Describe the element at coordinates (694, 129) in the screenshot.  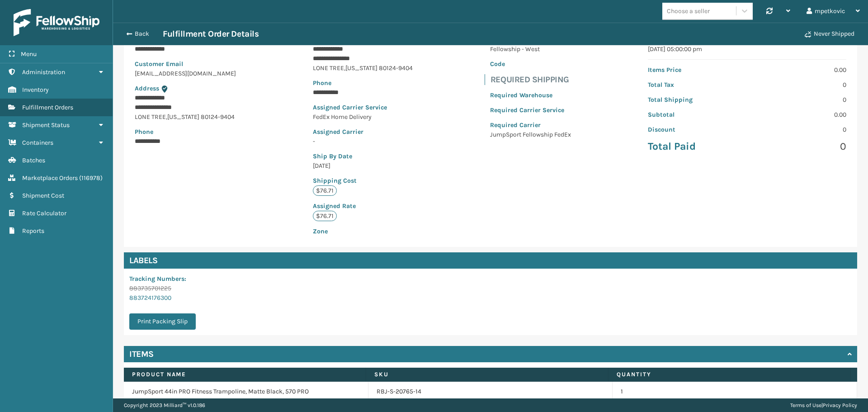
I see `p: Discount` at that location.